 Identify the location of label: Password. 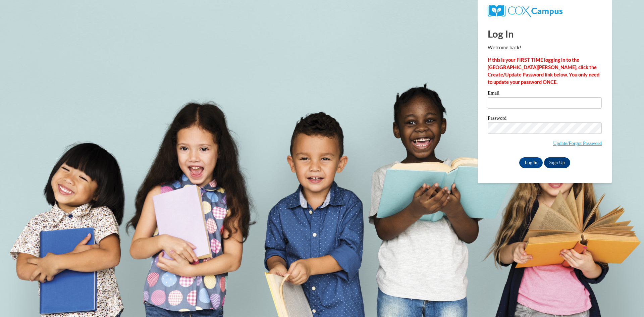
(545, 119).